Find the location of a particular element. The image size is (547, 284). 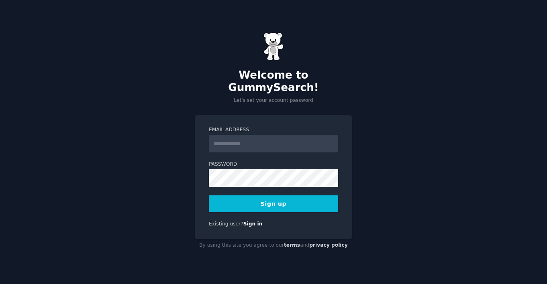

a: Sign in is located at coordinates (253, 224).